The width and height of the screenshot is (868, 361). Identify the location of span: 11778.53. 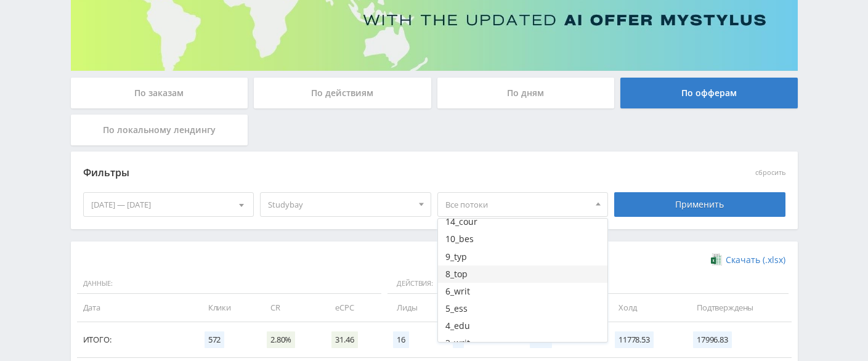
(634, 339).